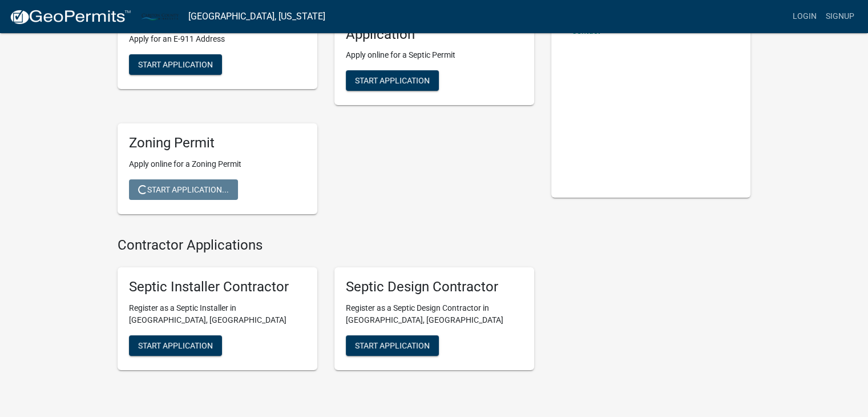 This screenshot has width=868, height=417. I want to click on h5: Septic Installer Contractor, so click(217, 287).